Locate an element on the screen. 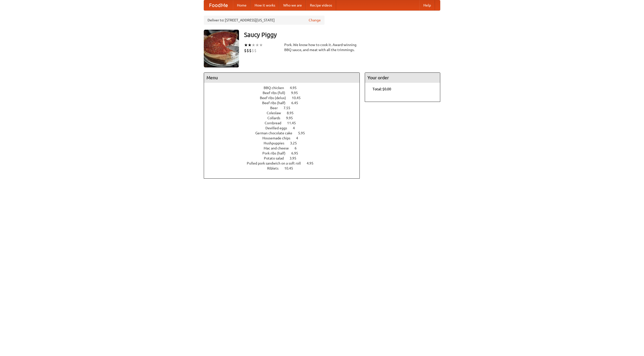 The height and width of the screenshot is (356, 644). a: Hushpuppies 3.25 is located at coordinates (285, 143).